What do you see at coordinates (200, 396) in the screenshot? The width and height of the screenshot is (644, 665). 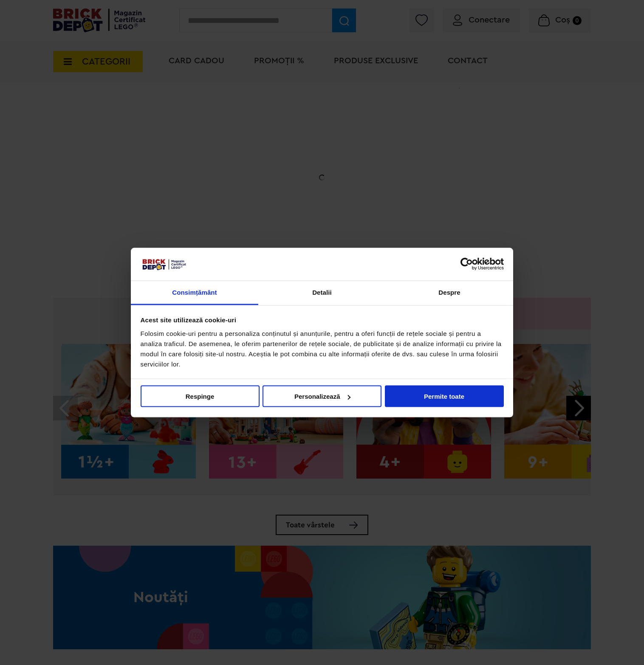 I see `button: Respinge` at bounding box center [200, 396].